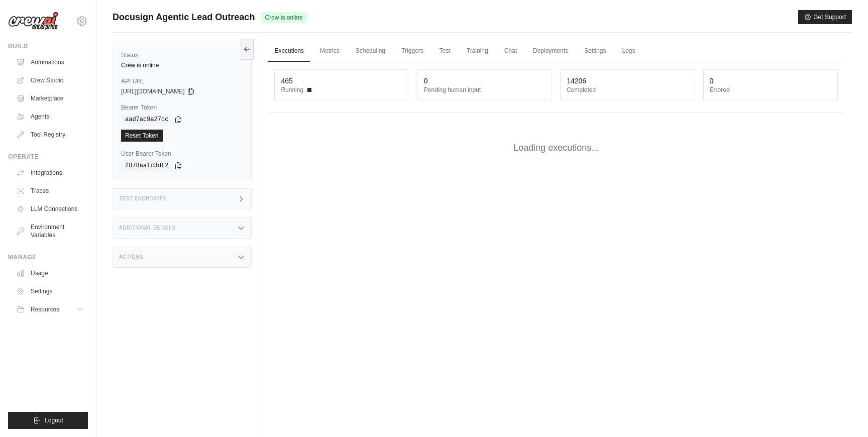 The image size is (868, 437). I want to click on a: Test, so click(445, 51).